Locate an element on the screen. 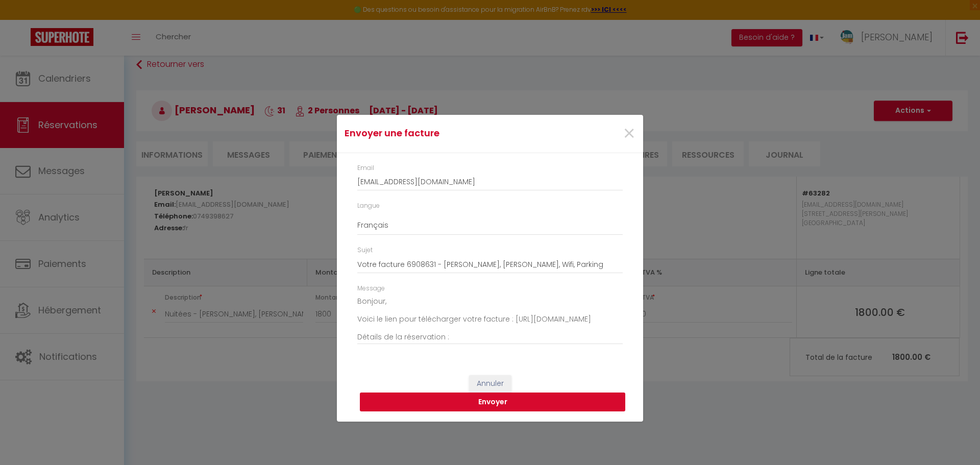 The image size is (980, 465). button: Envoyer is located at coordinates (492, 402).